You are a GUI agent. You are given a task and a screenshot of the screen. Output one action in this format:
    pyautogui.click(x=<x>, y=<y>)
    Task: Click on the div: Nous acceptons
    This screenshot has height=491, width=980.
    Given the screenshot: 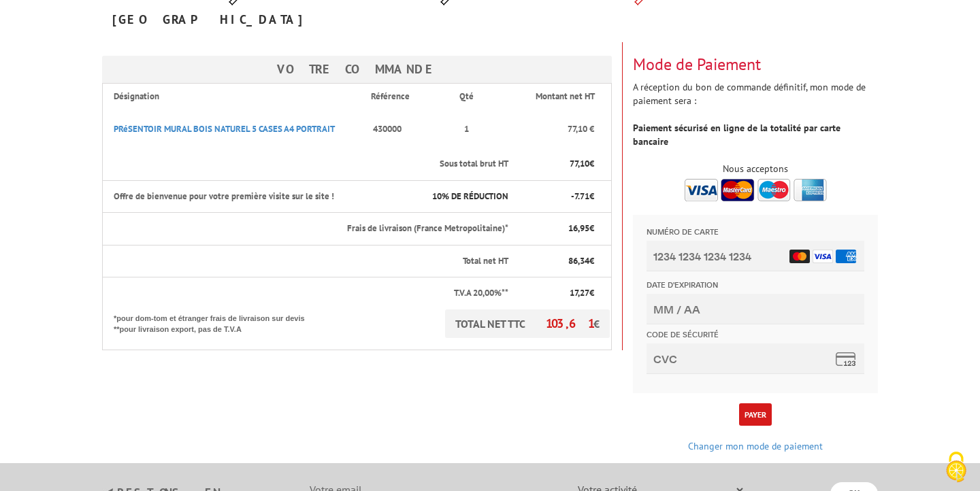 What is the action you would take?
    pyautogui.click(x=755, y=169)
    